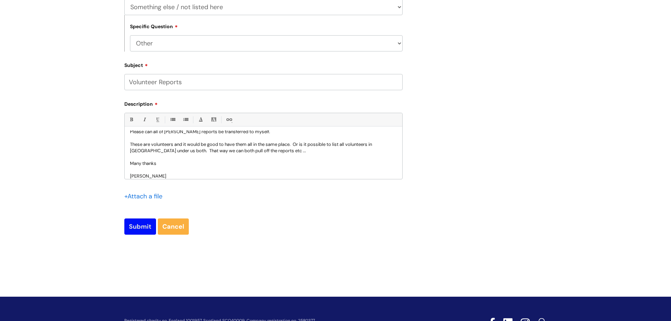  What do you see at coordinates (144, 119) in the screenshot?
I see `a: Italic (Ctrl-I)` at bounding box center [144, 119].